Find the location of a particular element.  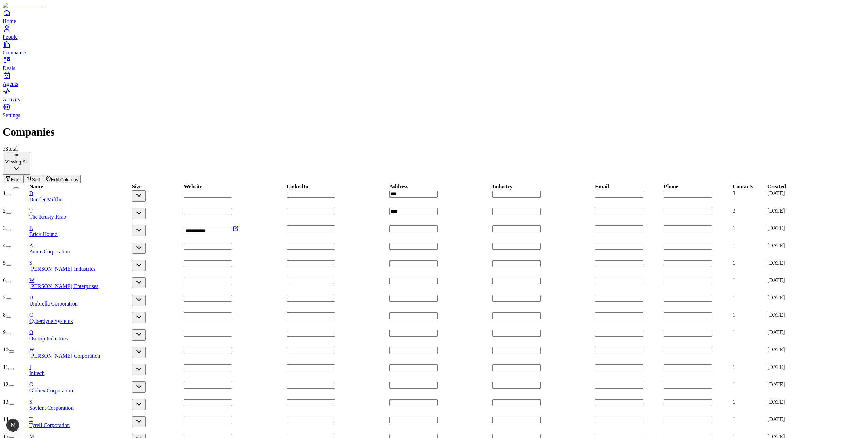

span: Settings is located at coordinates (11, 115).